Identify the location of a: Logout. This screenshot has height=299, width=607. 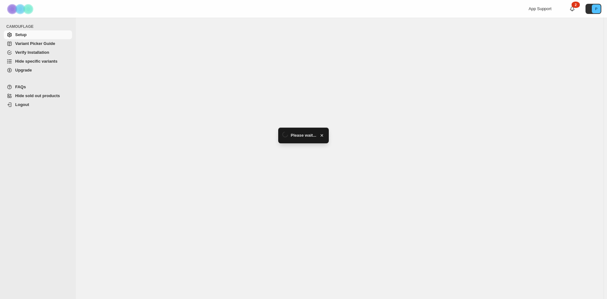
(38, 105).